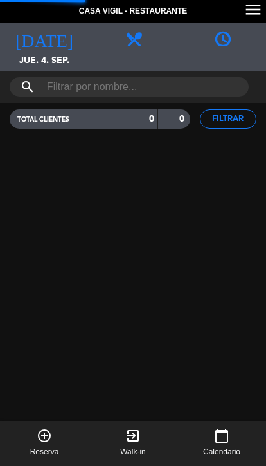 This screenshot has width=266, height=466. What do you see at coordinates (228, 119) in the screenshot?
I see `button: Filtrar` at bounding box center [228, 119].